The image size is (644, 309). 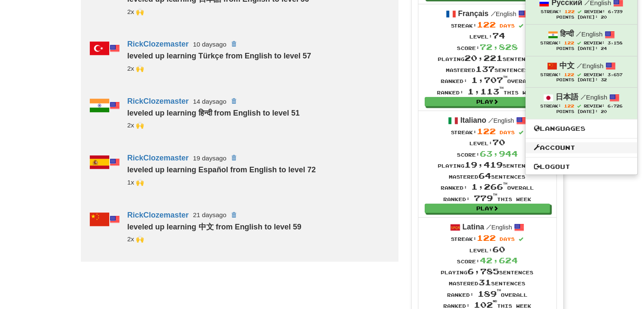 I want to click on a: Languages, so click(x=581, y=129).